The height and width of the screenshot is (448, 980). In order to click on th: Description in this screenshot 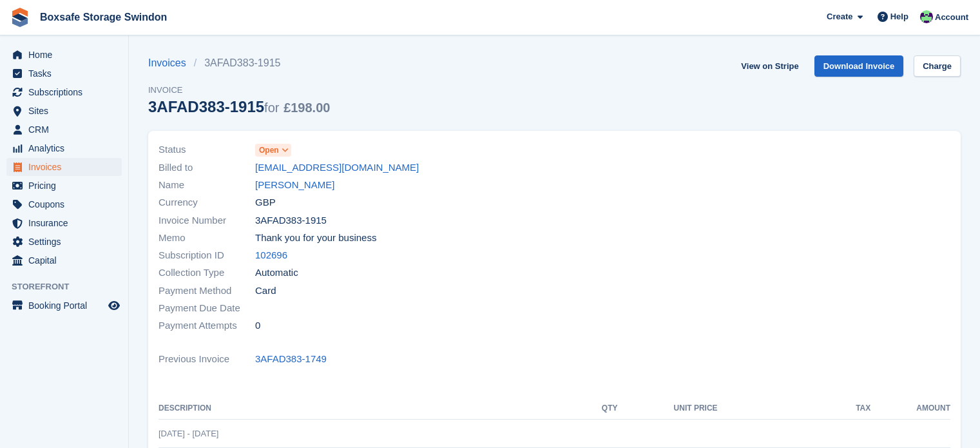, I will do `click(370, 409)`.